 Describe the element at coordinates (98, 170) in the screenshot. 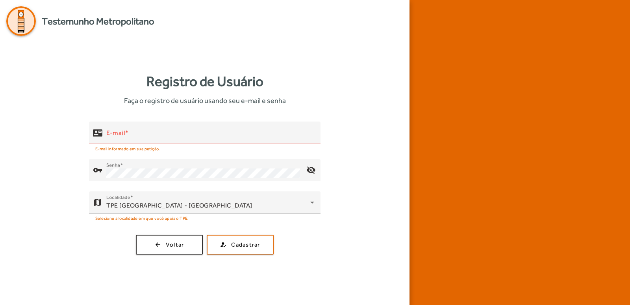

I see `mat-icon: vpn_key` at that location.